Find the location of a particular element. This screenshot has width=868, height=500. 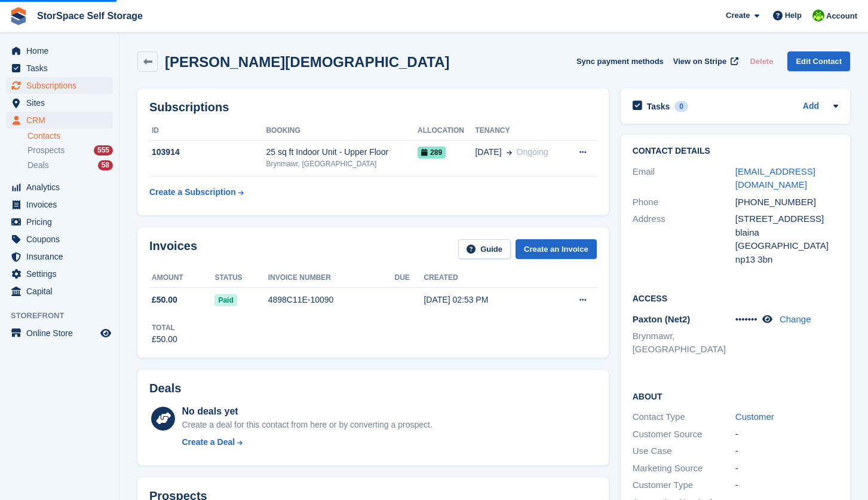

span: Create is located at coordinates (738, 15).